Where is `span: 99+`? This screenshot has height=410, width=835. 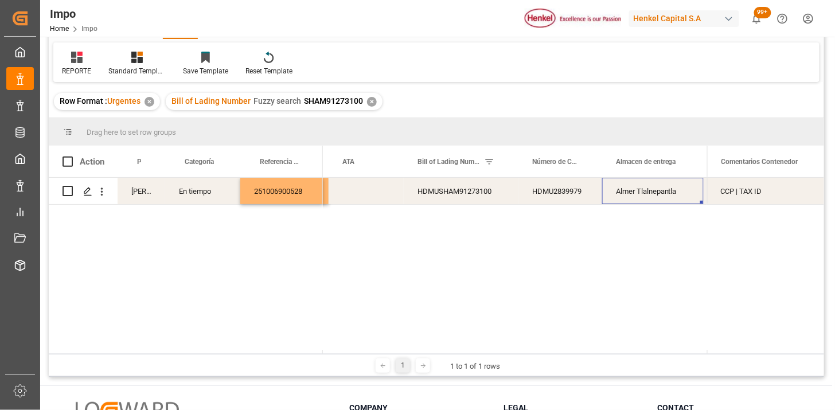
span: 99+ is located at coordinates (762, 13).